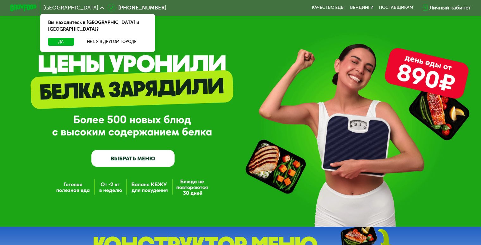  Describe the element at coordinates (112, 42) in the screenshot. I see `button: Нет, я в другом городе` at that location.